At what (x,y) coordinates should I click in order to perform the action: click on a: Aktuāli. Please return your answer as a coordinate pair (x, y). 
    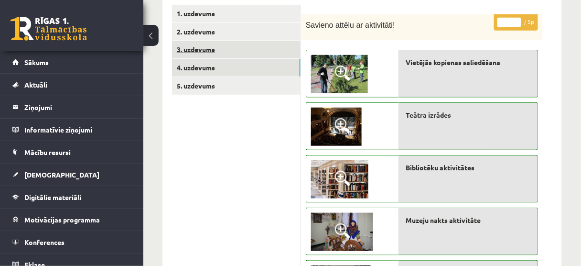
    Looking at the image, I should click on (72, 85).